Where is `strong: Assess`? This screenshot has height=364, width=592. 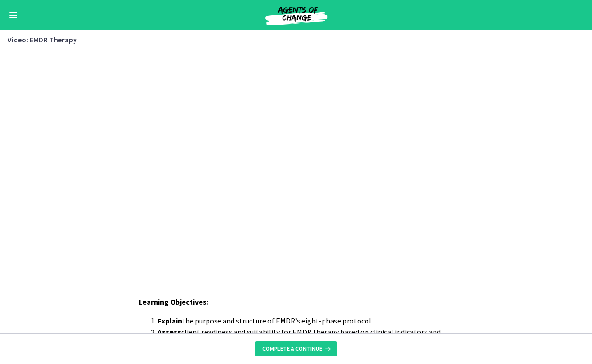 strong: Assess is located at coordinates (169, 332).